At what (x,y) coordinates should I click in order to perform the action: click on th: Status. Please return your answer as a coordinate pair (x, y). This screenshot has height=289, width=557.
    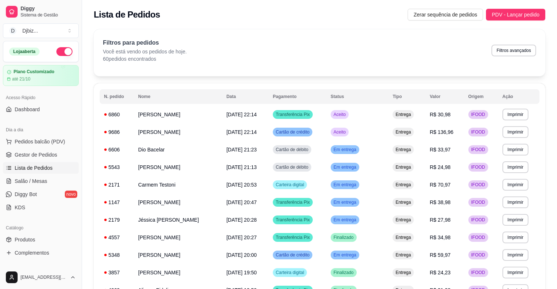
    Looking at the image, I should click on (357, 97).